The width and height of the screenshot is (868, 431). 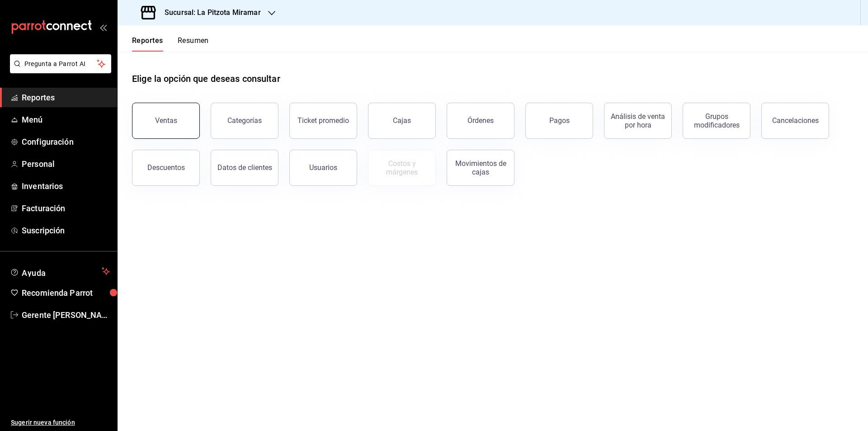 What do you see at coordinates (170, 44) in the screenshot?
I see `div: navigation tabs` at bounding box center [170, 44].